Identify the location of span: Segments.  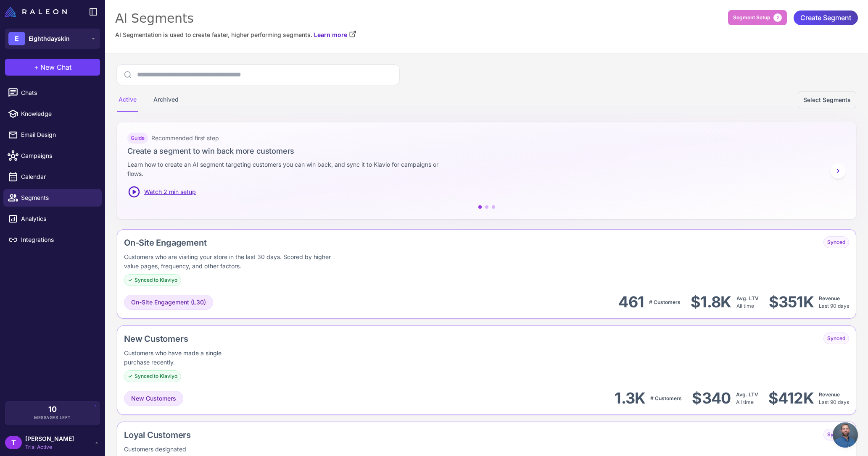
(58, 198).